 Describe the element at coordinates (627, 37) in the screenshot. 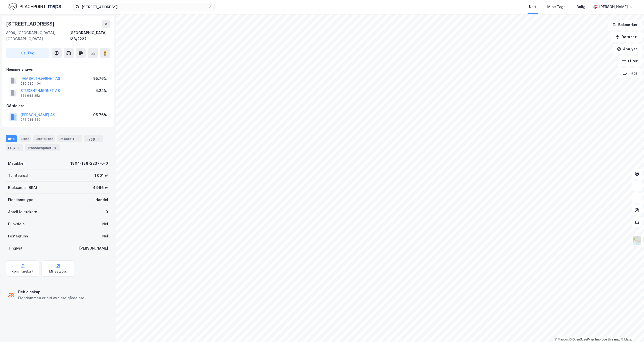

I see `button: Datasett` at that location.